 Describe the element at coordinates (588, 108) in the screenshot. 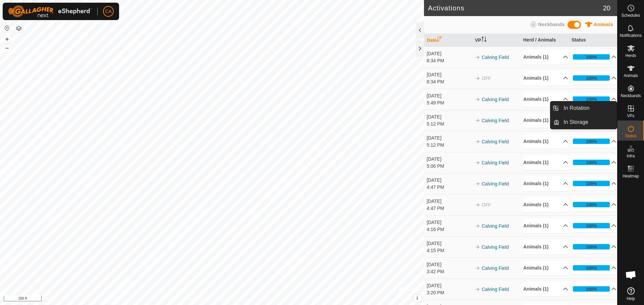

I see `a: In Rotation` at that location.